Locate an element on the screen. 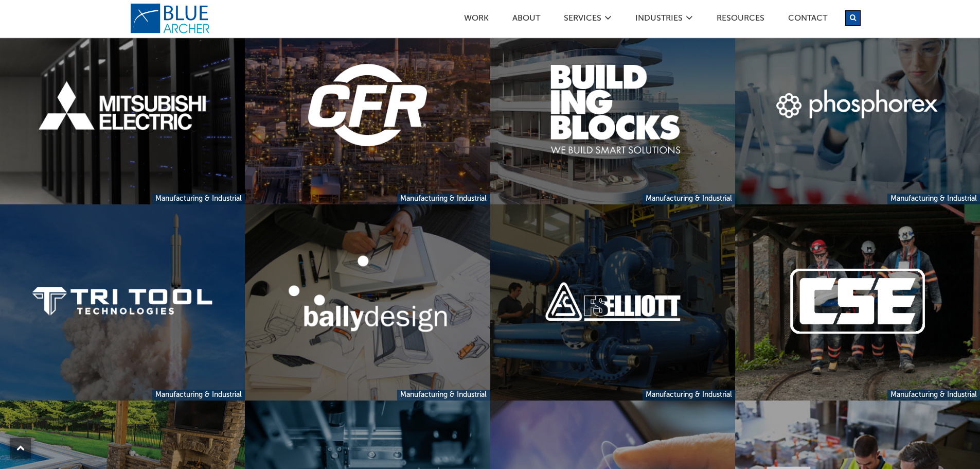 The height and width of the screenshot is (469, 980). a: Industries is located at coordinates (659, 20).